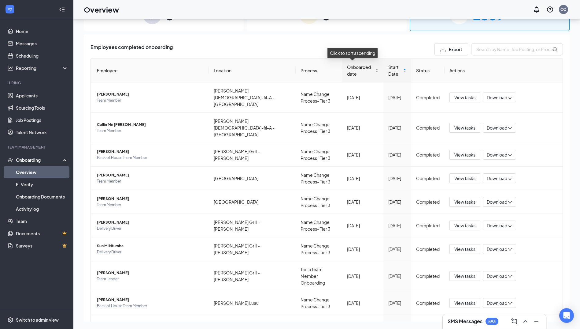 This screenshot has width=580, height=329. I want to click on a: Applicants, so click(42, 95).